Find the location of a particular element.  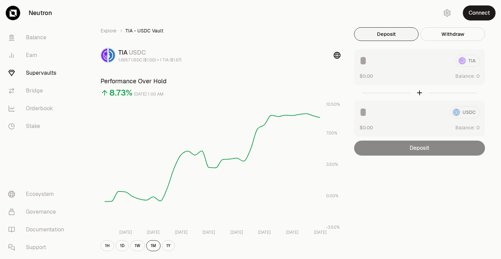

button: 1W is located at coordinates (137, 245).